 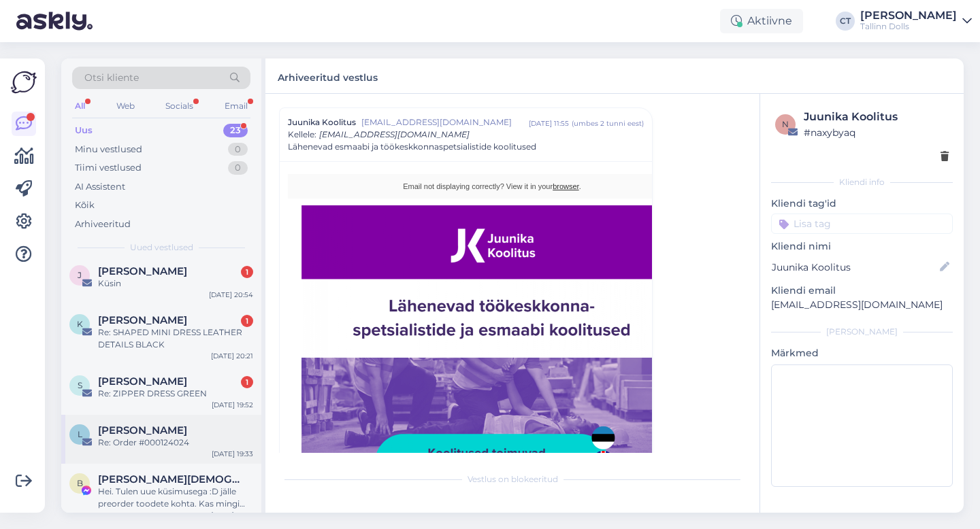 I want to click on div: Küsin, so click(x=176, y=284).